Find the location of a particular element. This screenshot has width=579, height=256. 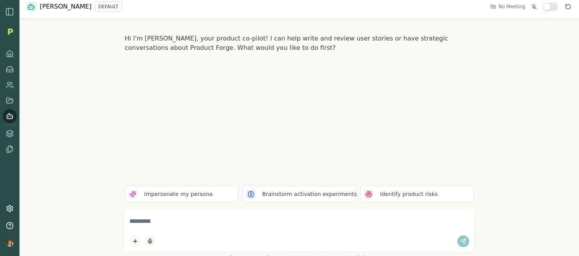

button: Impersonate my persona is located at coordinates (181, 194).